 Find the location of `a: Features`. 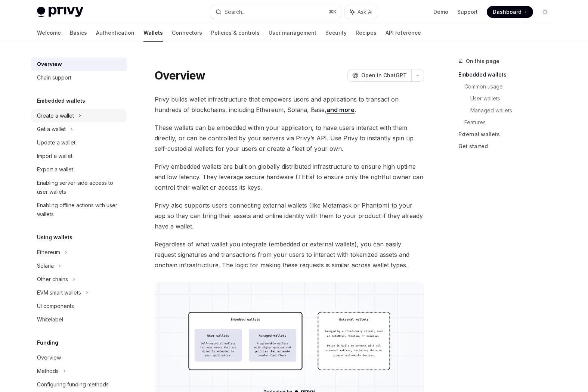

a: Features is located at coordinates (511, 122).